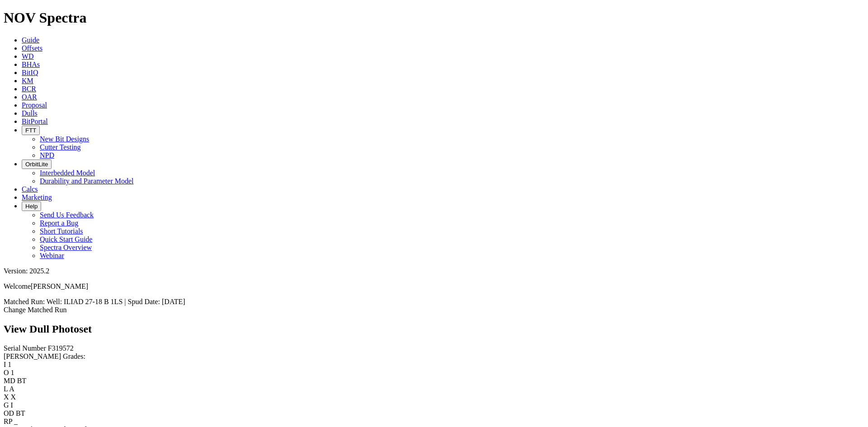 The image size is (868, 427). I want to click on span: Dulls, so click(30, 113).